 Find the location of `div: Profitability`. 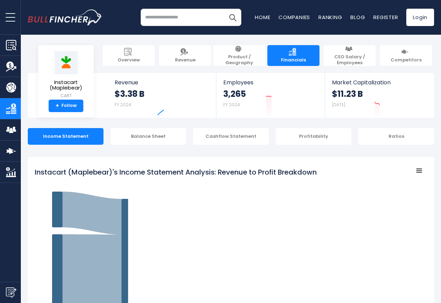

div: Profitability is located at coordinates (313, 136).